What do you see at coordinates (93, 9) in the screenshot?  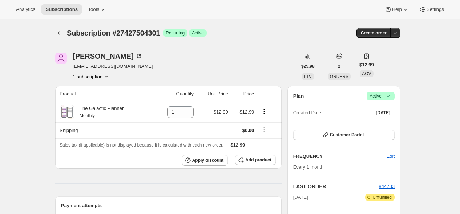 I see `span: Tools` at bounding box center [93, 9].